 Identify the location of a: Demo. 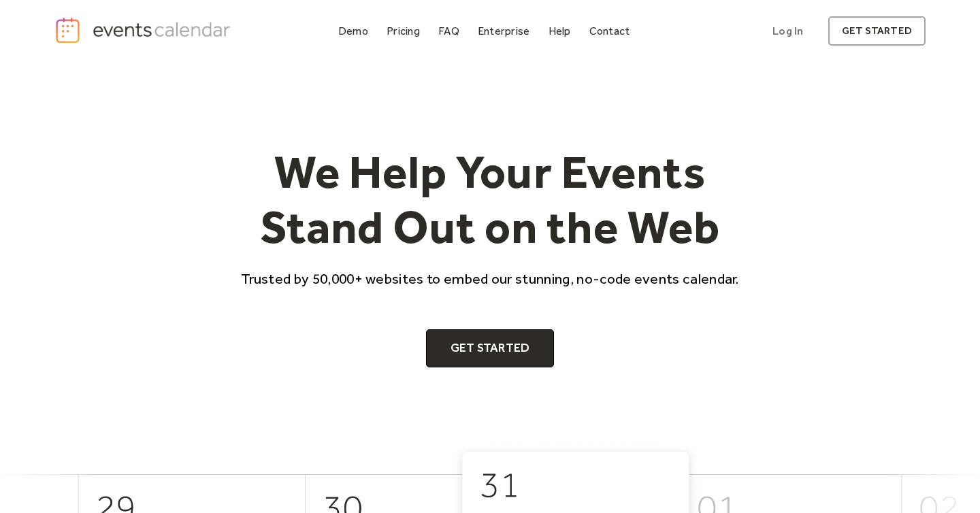
(353, 31).